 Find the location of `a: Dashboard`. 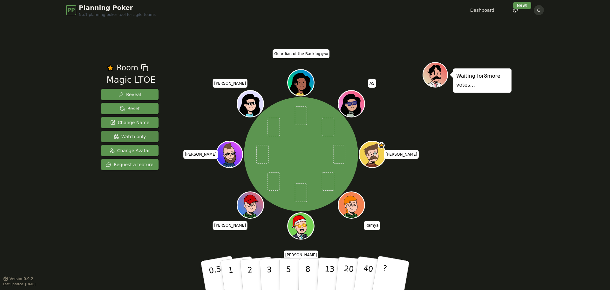

a: Dashboard is located at coordinates (483, 10).